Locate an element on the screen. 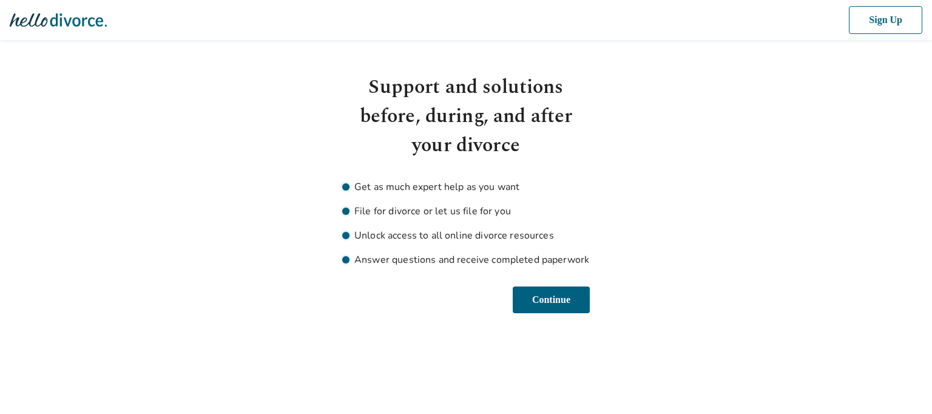 This screenshot has width=932, height=414. li: File for divorce or let us file for you is located at coordinates (466, 211).